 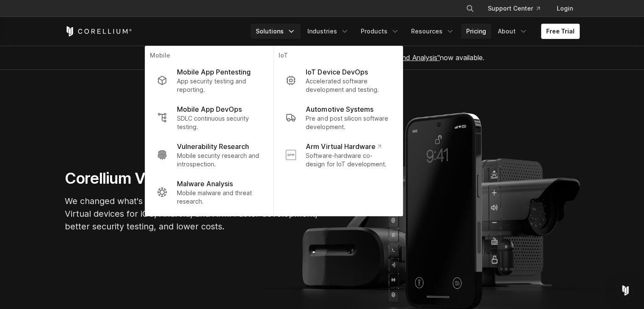 What do you see at coordinates (219, 160) in the screenshot?
I see `p: Mobile security research and introspection.` at bounding box center [219, 160].